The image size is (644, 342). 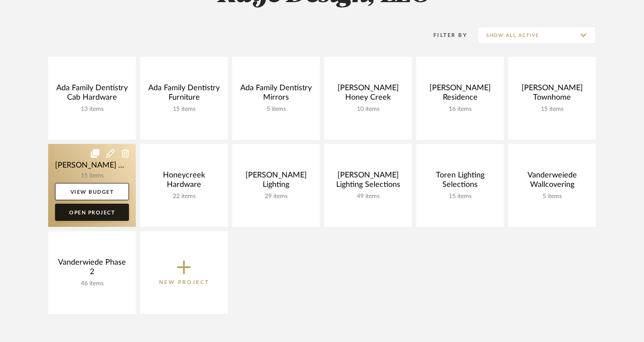 What do you see at coordinates (276, 95) in the screenshot?
I see `div: Ada Family Dentistry Mirrors` at bounding box center [276, 95].